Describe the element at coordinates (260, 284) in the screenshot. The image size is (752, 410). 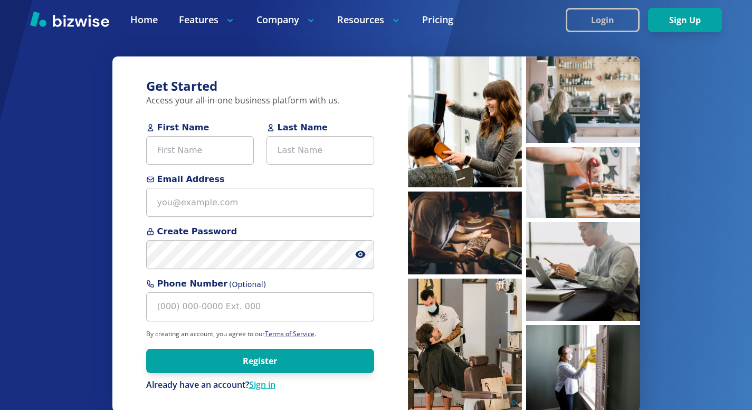
I see `span: Phone Number` at that location.